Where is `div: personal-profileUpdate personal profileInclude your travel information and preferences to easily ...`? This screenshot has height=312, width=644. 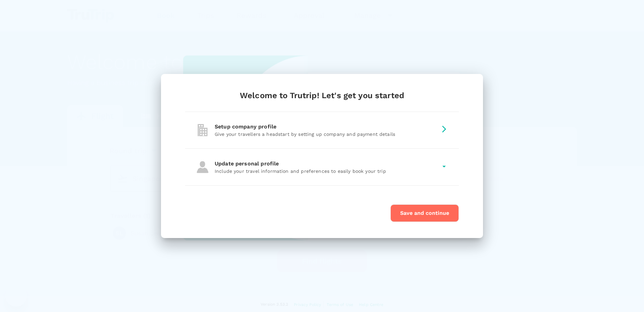
div: personal-profileUpdate personal profileInclude your travel information and preferences to easily ... is located at coordinates (322, 167).